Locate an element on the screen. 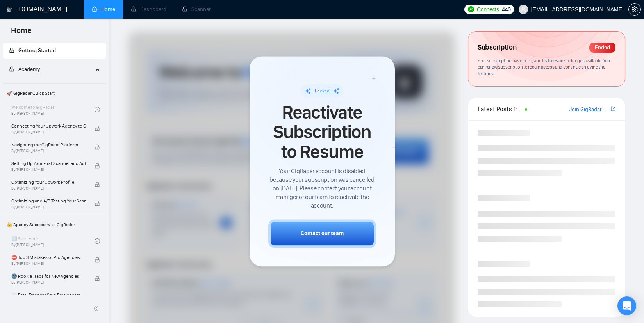 Image resolution: width=644 pixels, height=323 pixels. a: Join GigRadar Slack Community is located at coordinates (589, 110).